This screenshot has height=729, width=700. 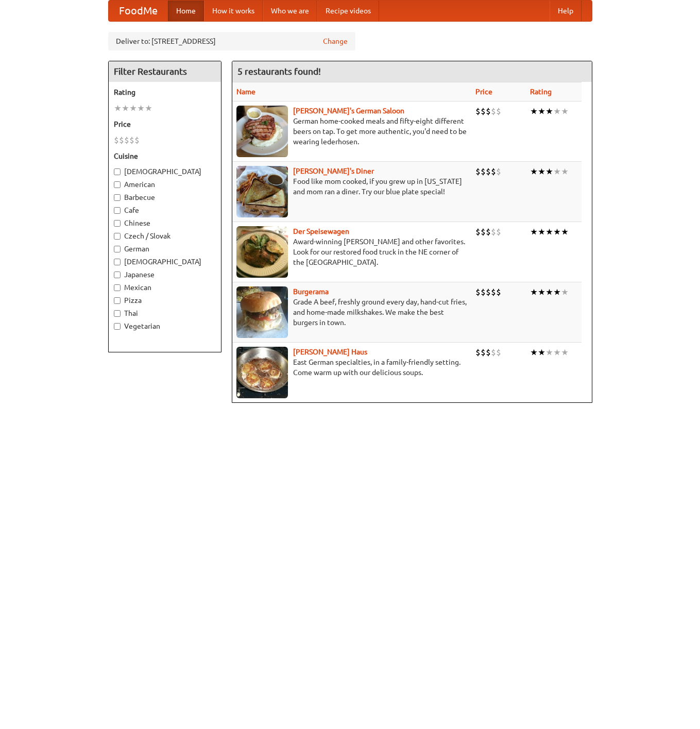 What do you see at coordinates (164, 124) in the screenshot?
I see `h5: Price` at bounding box center [164, 124].